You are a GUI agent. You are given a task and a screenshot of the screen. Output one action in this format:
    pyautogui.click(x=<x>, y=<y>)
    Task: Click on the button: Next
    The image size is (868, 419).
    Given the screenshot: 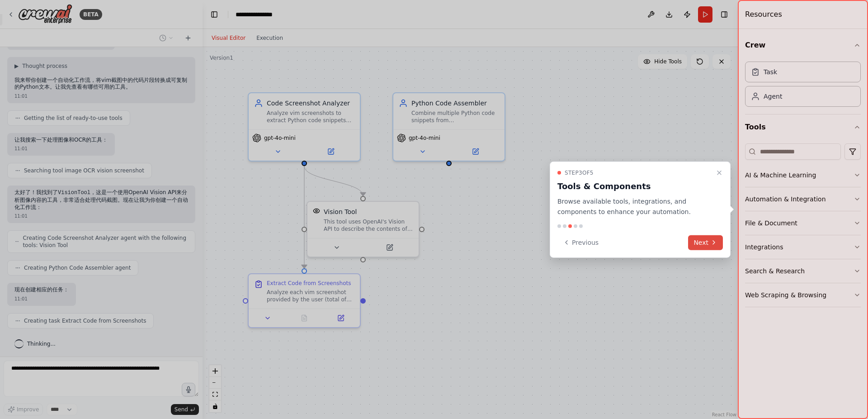 What is the action you would take?
    pyautogui.click(x=705, y=242)
    